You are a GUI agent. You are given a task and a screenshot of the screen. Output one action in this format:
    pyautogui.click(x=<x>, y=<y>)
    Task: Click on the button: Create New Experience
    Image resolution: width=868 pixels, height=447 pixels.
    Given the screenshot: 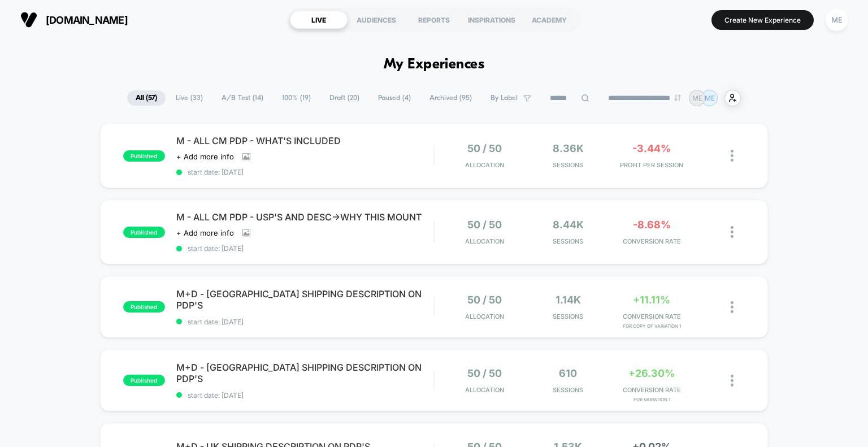 What is the action you would take?
    pyautogui.click(x=762, y=20)
    